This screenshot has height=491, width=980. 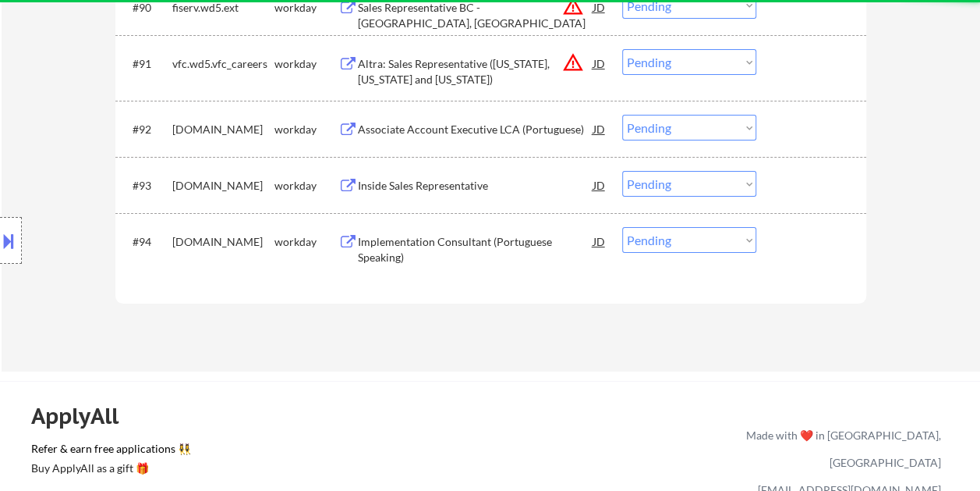 I want to click on a: Refer & earn free applications 👯‍♀️, so click(x=226, y=451).